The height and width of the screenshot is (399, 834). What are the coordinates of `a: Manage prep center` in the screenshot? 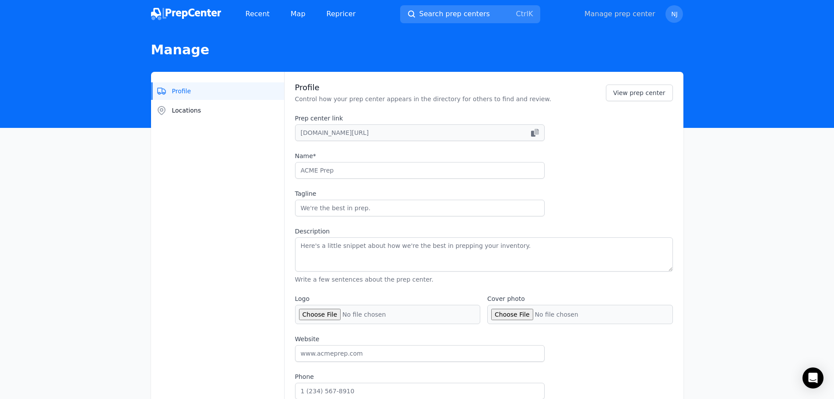 It's located at (620, 14).